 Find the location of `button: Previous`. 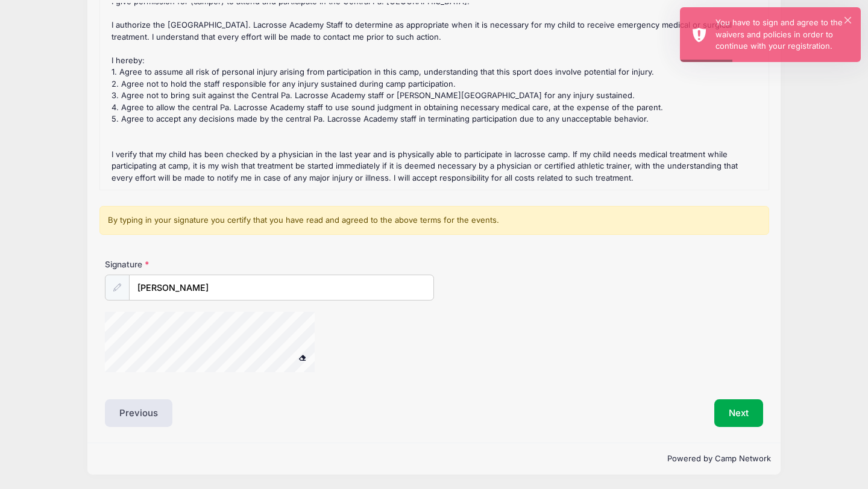

button: Previous is located at coordinates (138, 413).